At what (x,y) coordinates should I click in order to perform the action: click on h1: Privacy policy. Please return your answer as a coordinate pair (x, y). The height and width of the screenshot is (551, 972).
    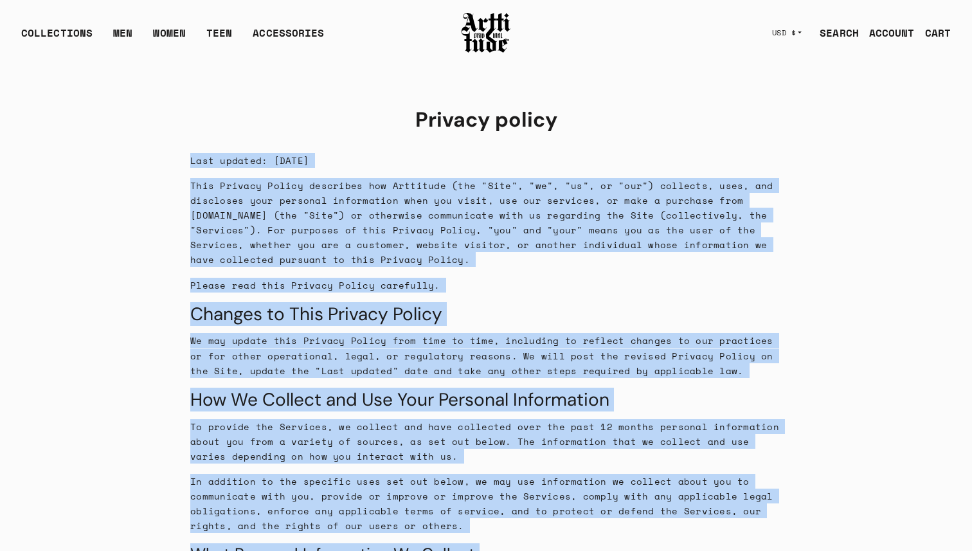
    Looking at the image, I should click on (486, 120).